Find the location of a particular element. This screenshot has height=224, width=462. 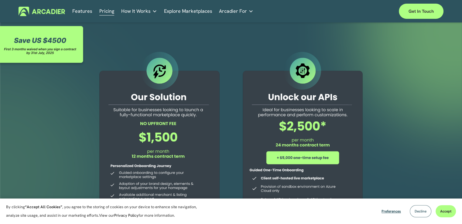

a: Privacy Policy is located at coordinates (126, 215).